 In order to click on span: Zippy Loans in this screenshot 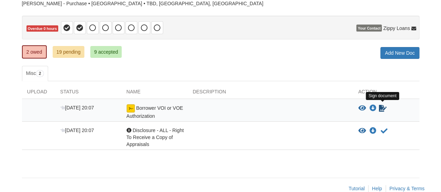, I will do `click(396, 28)`.